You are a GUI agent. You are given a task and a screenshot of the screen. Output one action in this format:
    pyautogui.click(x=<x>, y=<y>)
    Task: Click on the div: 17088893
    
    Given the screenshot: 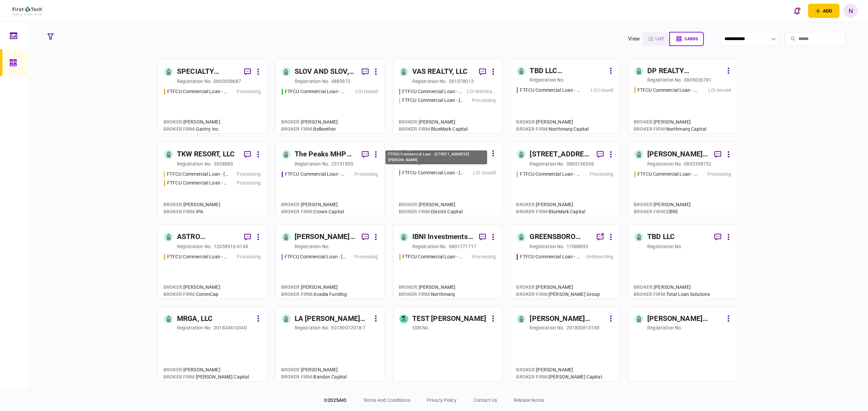 What is the action you would take?
    pyautogui.click(x=577, y=246)
    